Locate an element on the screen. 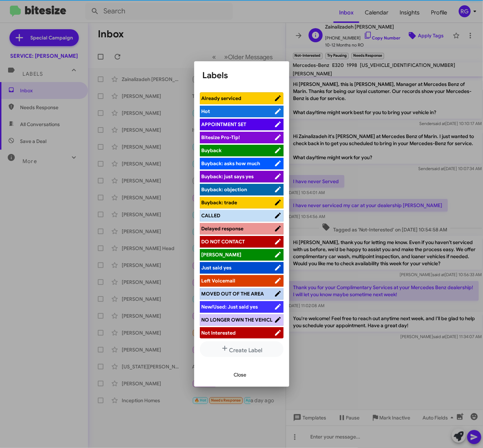 This screenshot has height=448, width=483. button: Create Label is located at coordinates (242, 349).